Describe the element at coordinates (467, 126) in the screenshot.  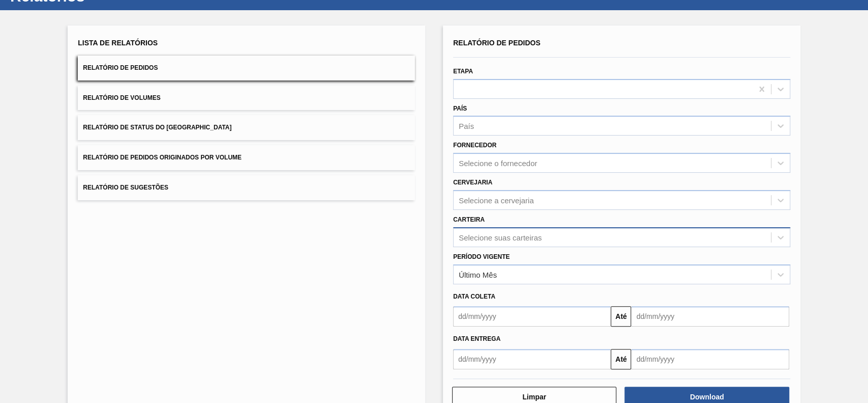
I see `div: País` at that location.